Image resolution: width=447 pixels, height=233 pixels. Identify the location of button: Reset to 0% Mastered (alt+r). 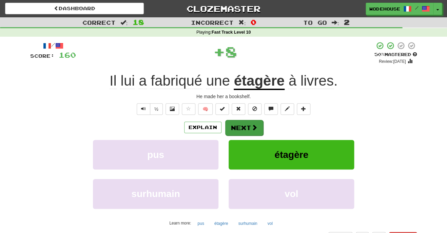
(239, 109).